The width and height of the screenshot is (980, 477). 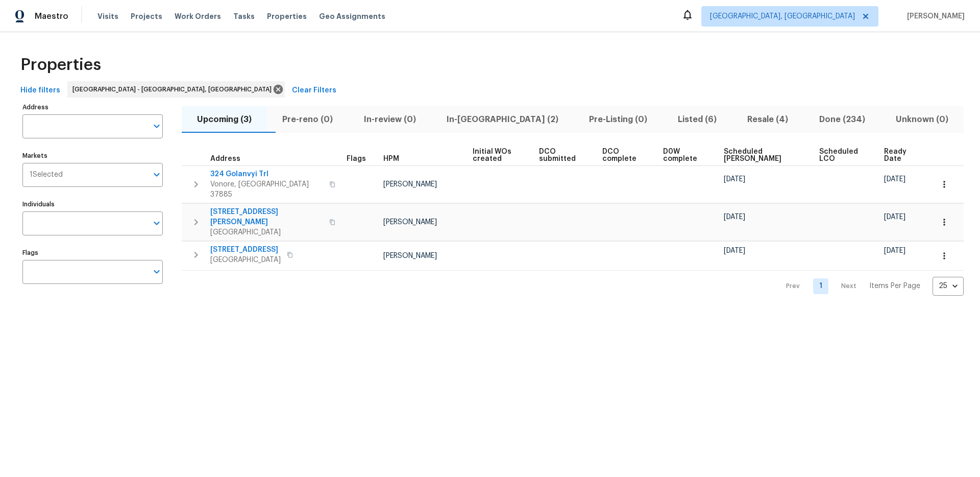 I want to click on span: 324 Golanvyi Trl, so click(x=266, y=174).